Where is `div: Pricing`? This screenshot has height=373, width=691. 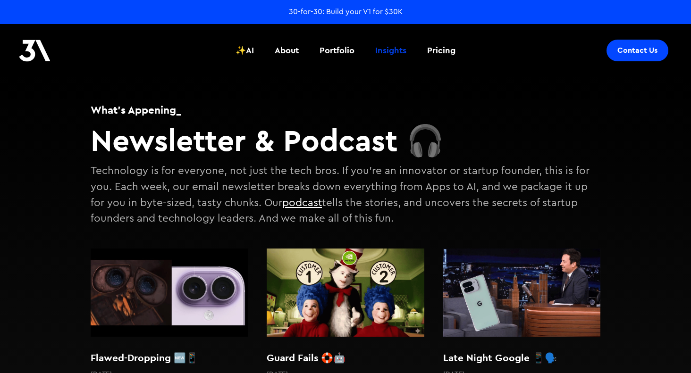
div: Pricing is located at coordinates (441, 50).